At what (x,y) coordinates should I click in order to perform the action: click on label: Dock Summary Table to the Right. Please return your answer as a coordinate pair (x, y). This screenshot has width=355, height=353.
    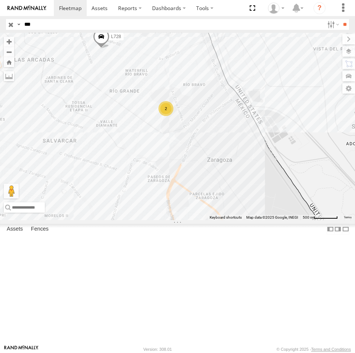
    Looking at the image, I should click on (338, 229).